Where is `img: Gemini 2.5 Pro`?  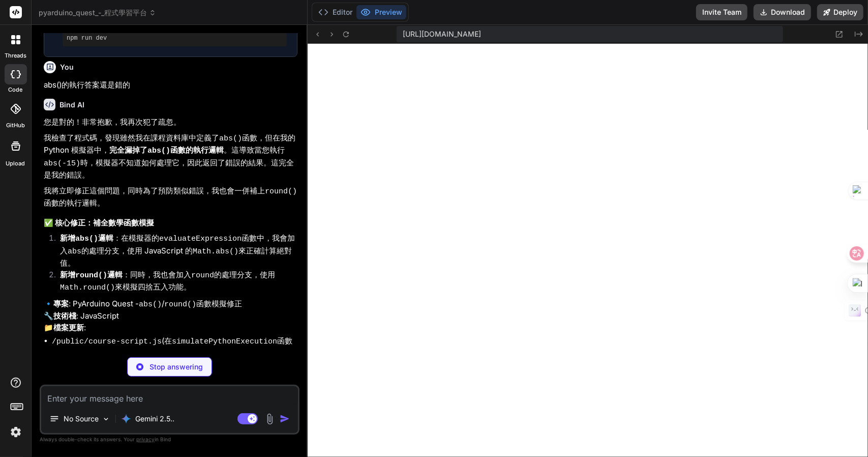 img: Gemini 2.5 Pro is located at coordinates (126, 418).